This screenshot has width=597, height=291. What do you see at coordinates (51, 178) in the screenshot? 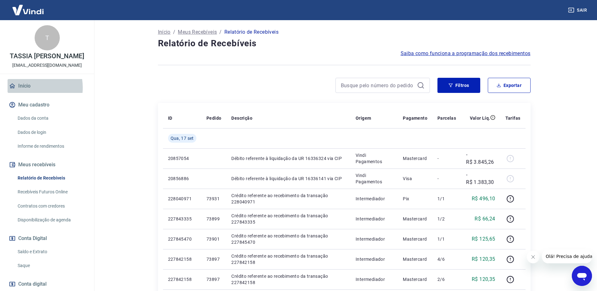
I see `a: Relatório de Recebíveis` at bounding box center [51, 178].